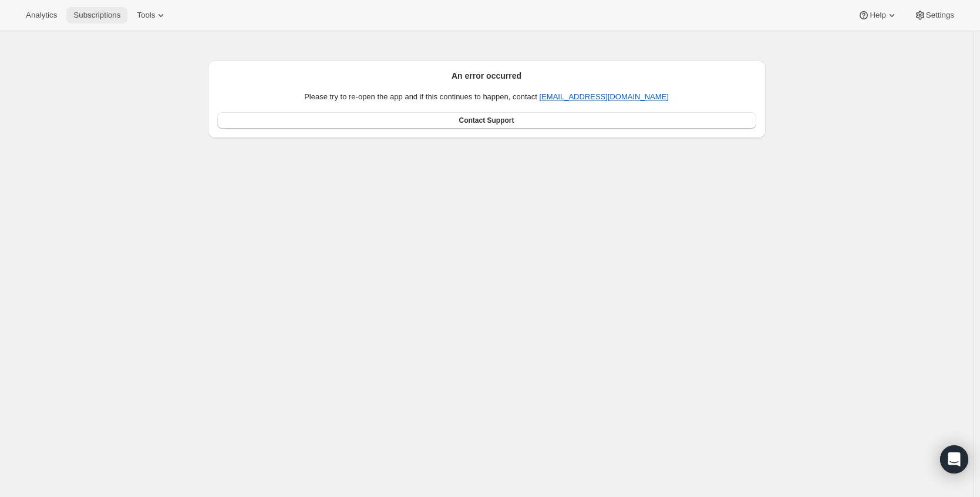 This screenshot has height=497, width=980. What do you see at coordinates (953, 460) in the screenshot?
I see `div: Open Intercom Messenger` at bounding box center [953, 460].